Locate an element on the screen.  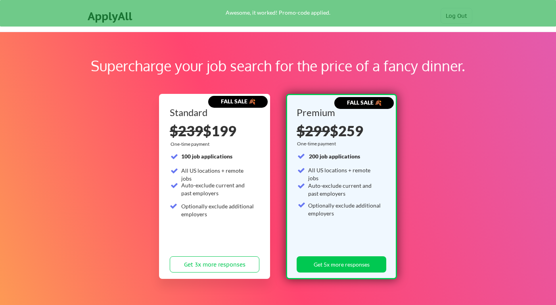
strong: 100 job applications is located at coordinates (206, 156).